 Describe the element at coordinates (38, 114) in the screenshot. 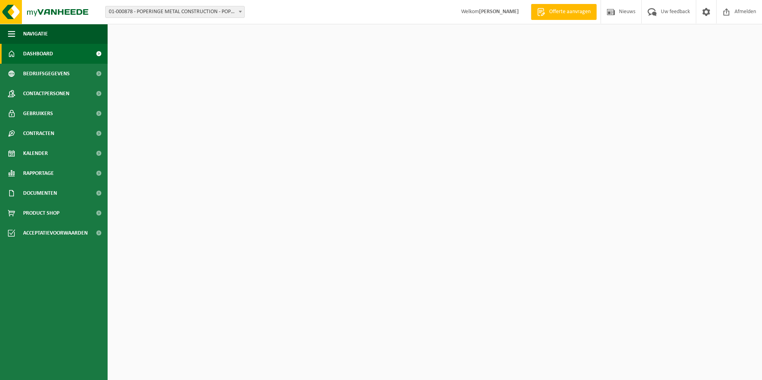

I see `span: Gebruikers` at that location.